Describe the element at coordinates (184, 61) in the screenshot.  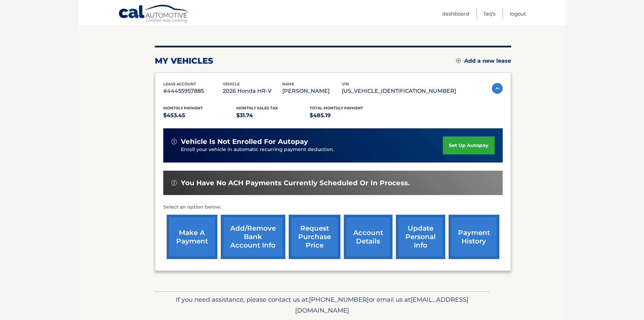
I see `h2: my vehicles` at that location.